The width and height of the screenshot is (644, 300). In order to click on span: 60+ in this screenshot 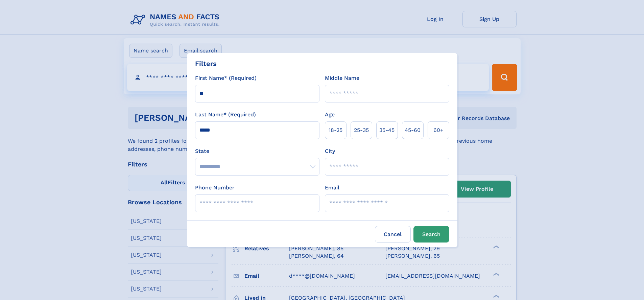, I will do `click(438, 130)`.